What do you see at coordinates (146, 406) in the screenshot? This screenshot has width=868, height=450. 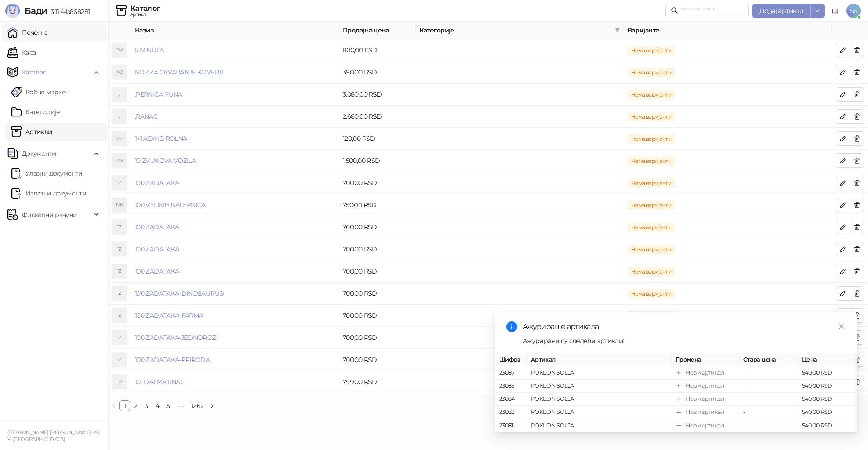 I see `a: 3` at bounding box center [146, 406].